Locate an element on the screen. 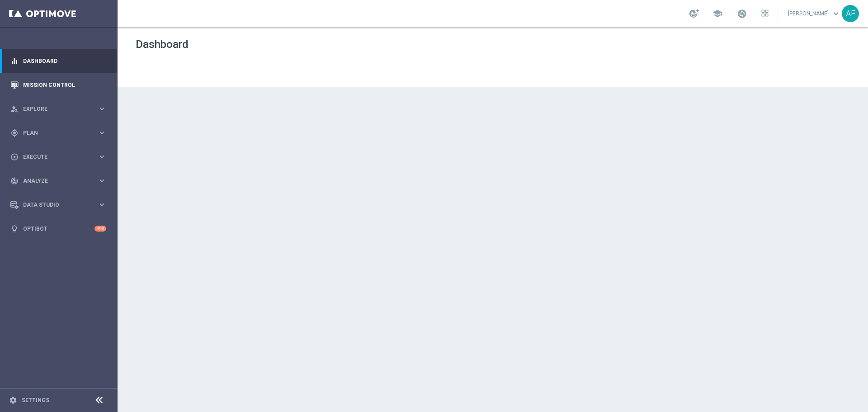  i: lightbulb is located at coordinates (14, 228).